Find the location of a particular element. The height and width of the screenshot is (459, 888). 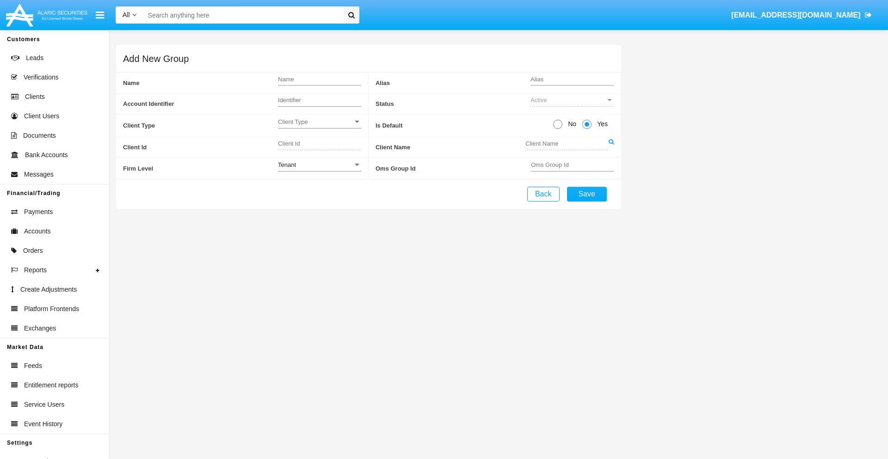

span: Alias is located at coordinates (453, 83).